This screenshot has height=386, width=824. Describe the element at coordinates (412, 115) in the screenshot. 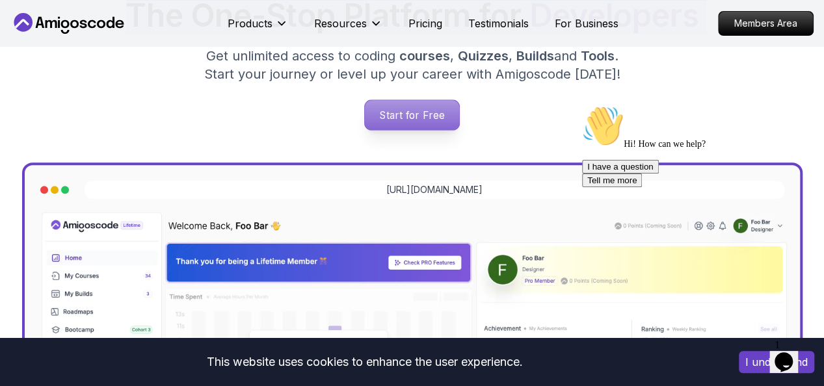

I see `a: Start for Free` at that location.